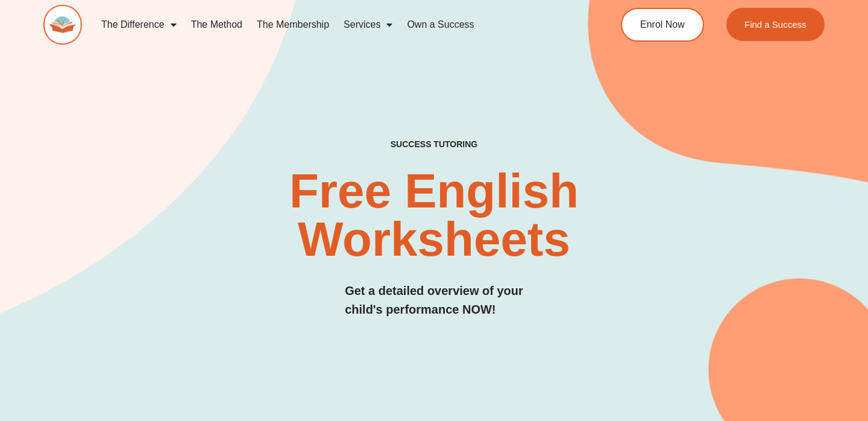  Describe the element at coordinates (293, 25) in the screenshot. I see `a: The Membership` at that location.